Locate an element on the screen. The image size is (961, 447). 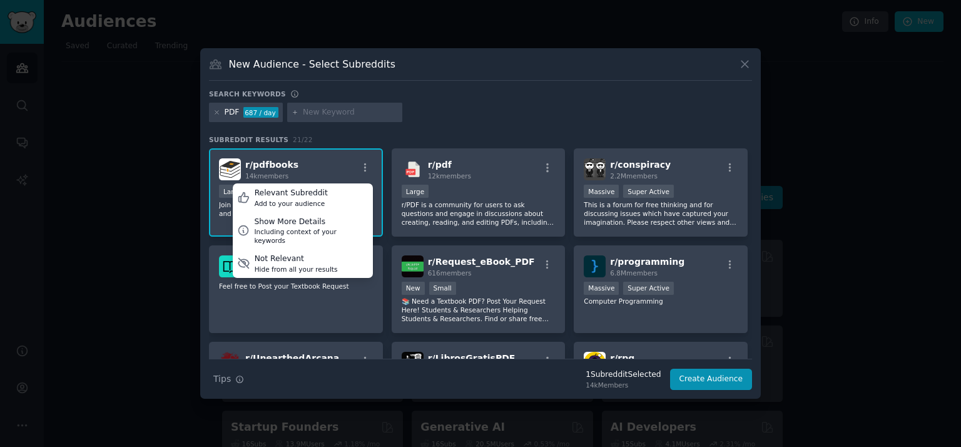
div: Small is located at coordinates (442, 288).